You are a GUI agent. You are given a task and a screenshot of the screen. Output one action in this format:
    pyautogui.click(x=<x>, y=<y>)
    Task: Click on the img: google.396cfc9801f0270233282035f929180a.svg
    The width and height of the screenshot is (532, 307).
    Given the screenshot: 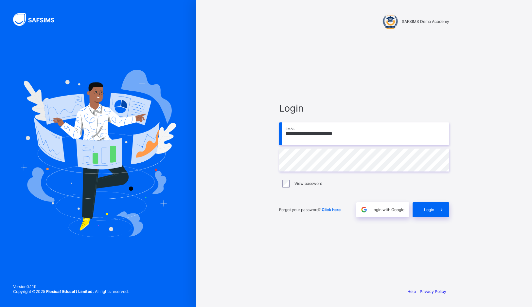 What is the action you would take?
    pyautogui.click(x=364, y=209)
    